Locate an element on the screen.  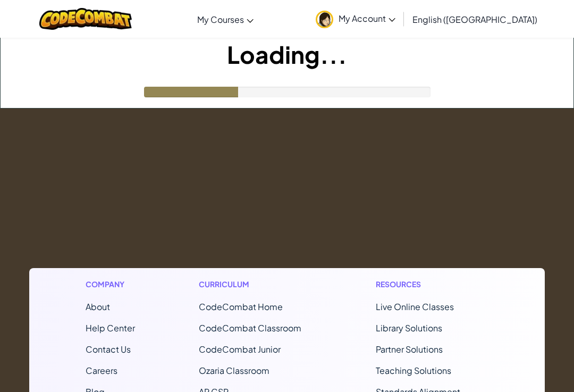
a: Partner Solutions is located at coordinates (409, 349).